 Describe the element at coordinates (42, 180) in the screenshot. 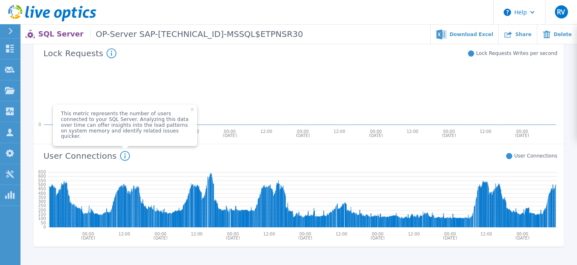

I see `text: 550` at that location.